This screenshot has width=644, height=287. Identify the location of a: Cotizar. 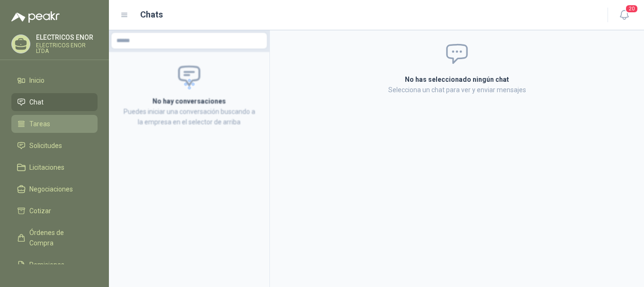
(54, 211).